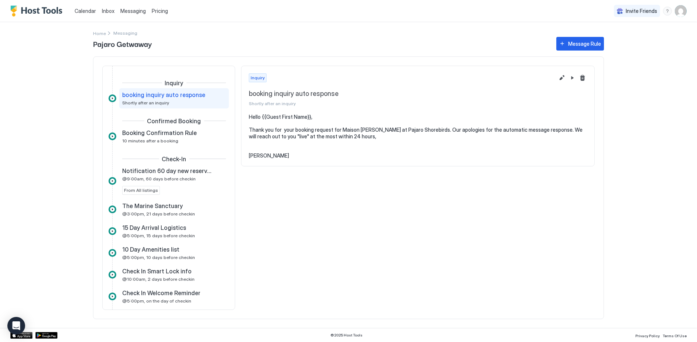 Image resolution: width=697 pixels, height=342 pixels. I want to click on span: Privacy Policy, so click(648, 336).